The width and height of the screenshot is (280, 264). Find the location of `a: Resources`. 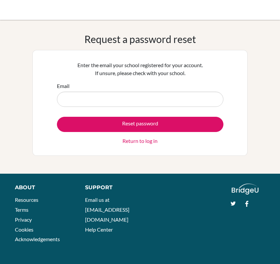

a: Resources is located at coordinates (26, 200).